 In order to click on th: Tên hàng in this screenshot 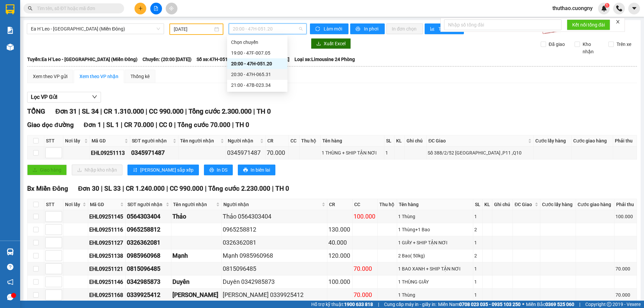, I will do `click(435, 205)`.